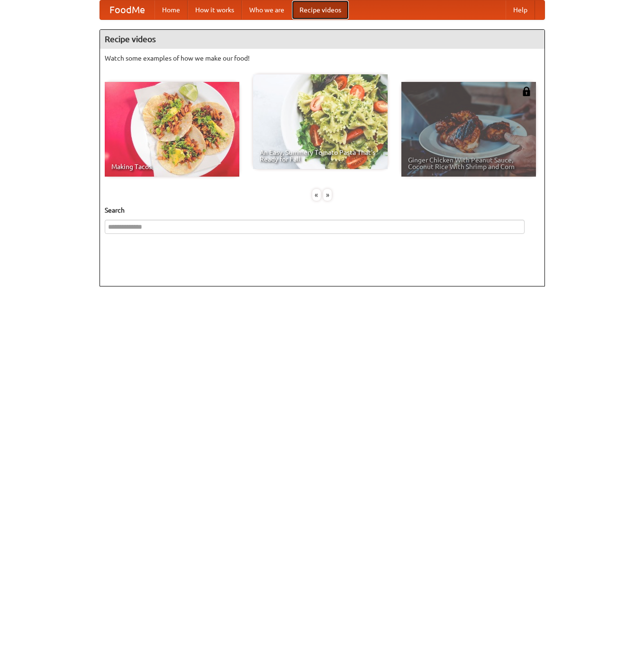 This screenshot has height=670, width=644. What do you see at coordinates (322, 39) in the screenshot?
I see `h4: Recipe videos` at bounding box center [322, 39].